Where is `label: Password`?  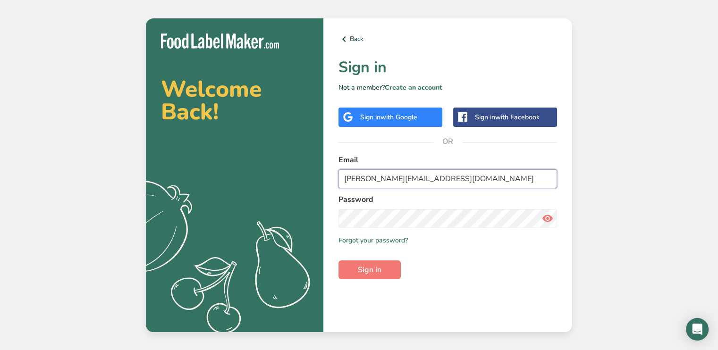 label: Password is located at coordinates (447, 200).